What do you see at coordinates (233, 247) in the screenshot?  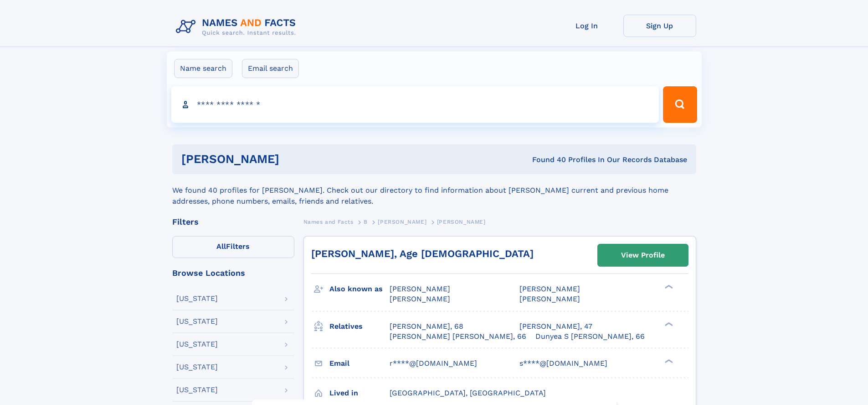 I see `label: Filters` at bounding box center [233, 247].